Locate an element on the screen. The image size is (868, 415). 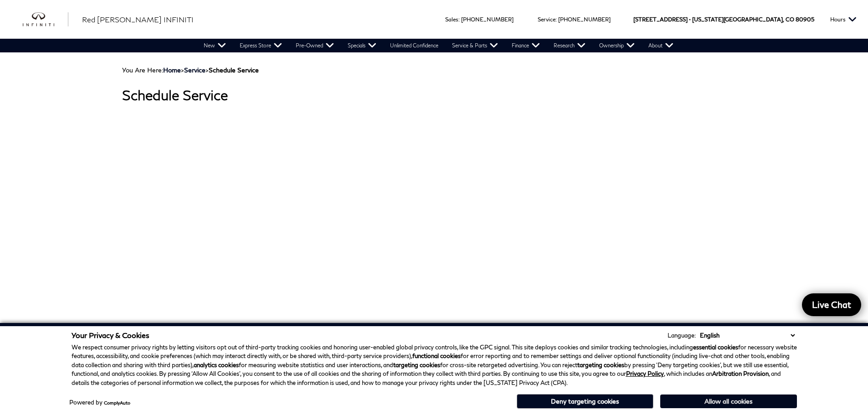
a: Finance is located at coordinates (526, 45).